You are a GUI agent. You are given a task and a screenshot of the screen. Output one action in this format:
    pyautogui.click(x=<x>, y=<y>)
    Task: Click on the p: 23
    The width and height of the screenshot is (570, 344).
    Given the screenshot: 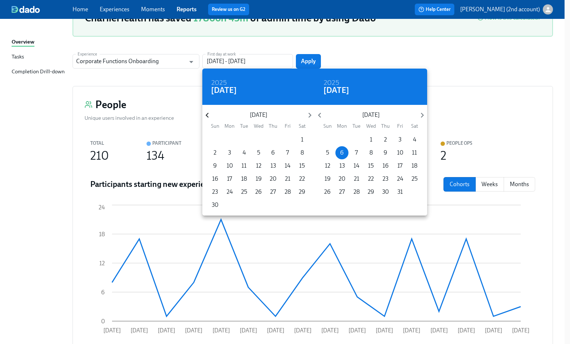 What is the action you would take?
    pyautogui.click(x=385, y=179)
    